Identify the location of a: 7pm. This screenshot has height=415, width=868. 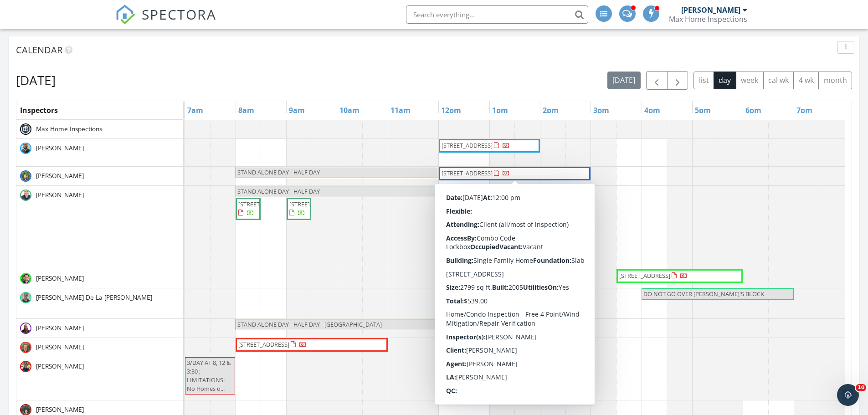
(804, 110).